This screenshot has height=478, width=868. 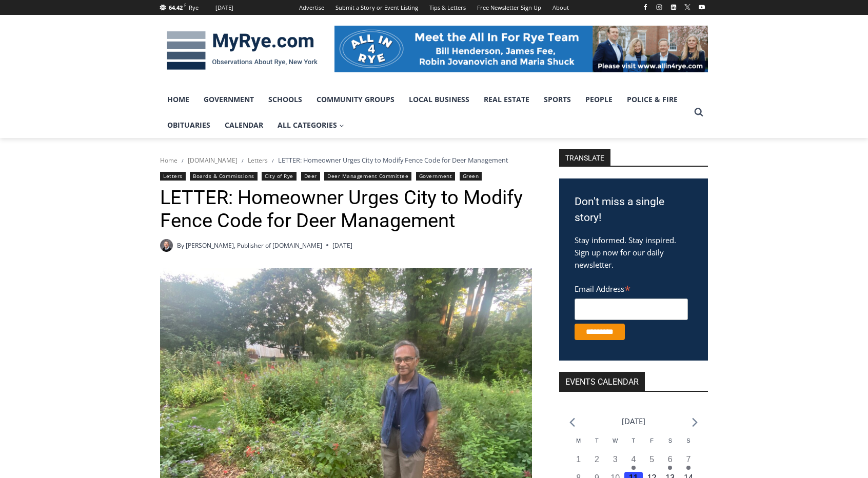 What do you see at coordinates (633, 444) in the screenshot?
I see `div: Thursday` at bounding box center [633, 444].